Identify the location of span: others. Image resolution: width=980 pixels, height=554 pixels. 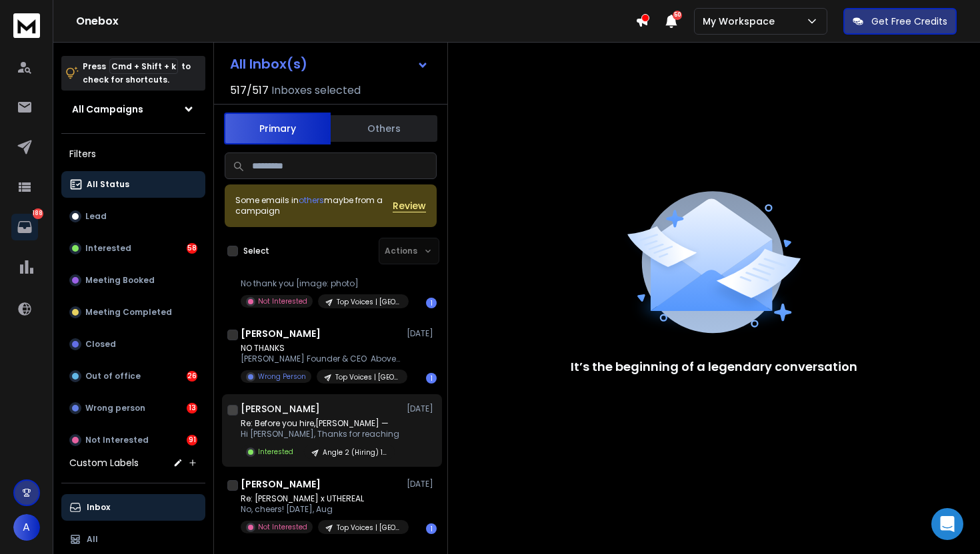
(311, 199).